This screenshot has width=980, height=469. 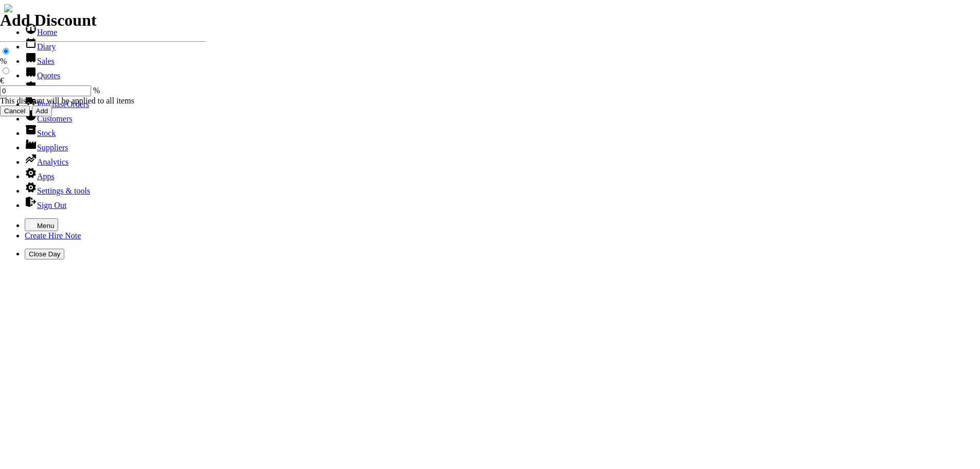 What do you see at coordinates (46, 147) in the screenshot?
I see `a: Suppliers` at bounding box center [46, 147].